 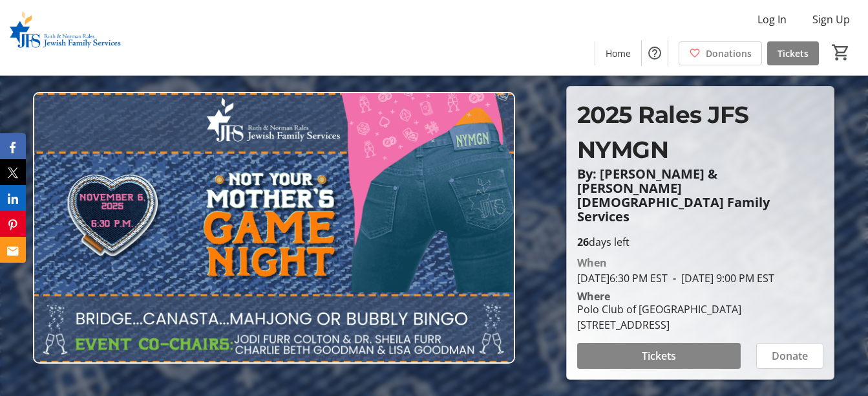 What do you see at coordinates (831, 19) in the screenshot?
I see `button: Sign Up` at bounding box center [831, 19].